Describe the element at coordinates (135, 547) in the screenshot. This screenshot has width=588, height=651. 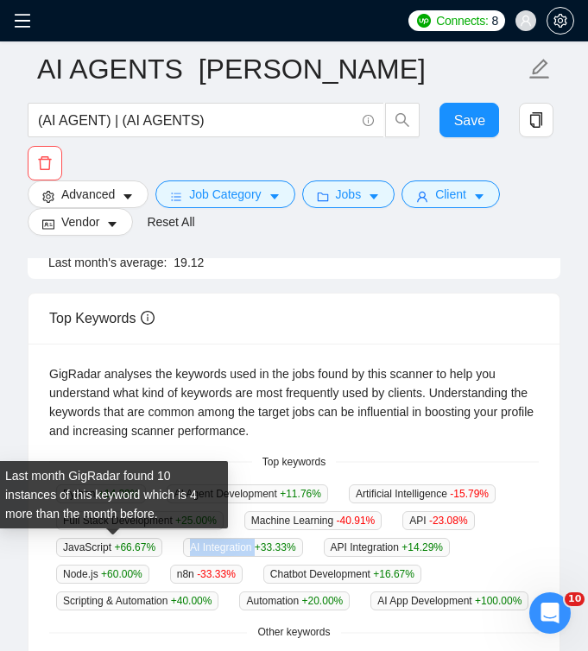
I see `span: +66.67 %` at that location.